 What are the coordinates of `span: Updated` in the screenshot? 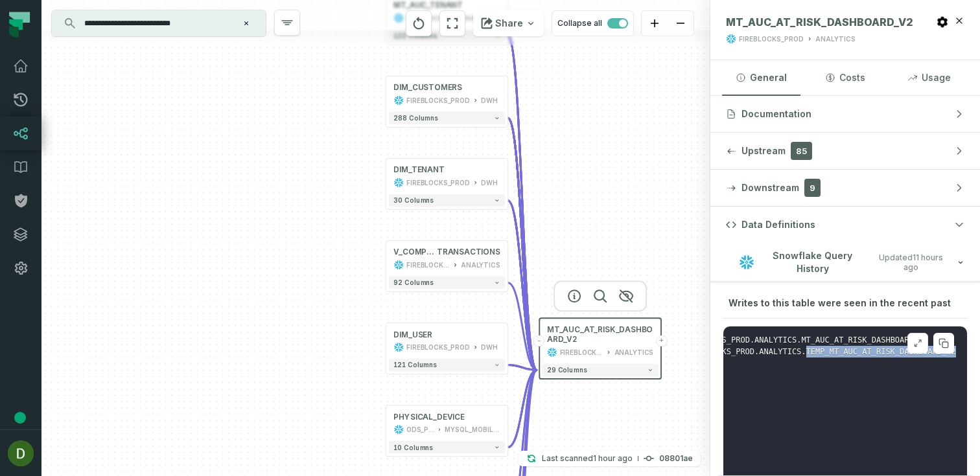 It's located at (910, 262).